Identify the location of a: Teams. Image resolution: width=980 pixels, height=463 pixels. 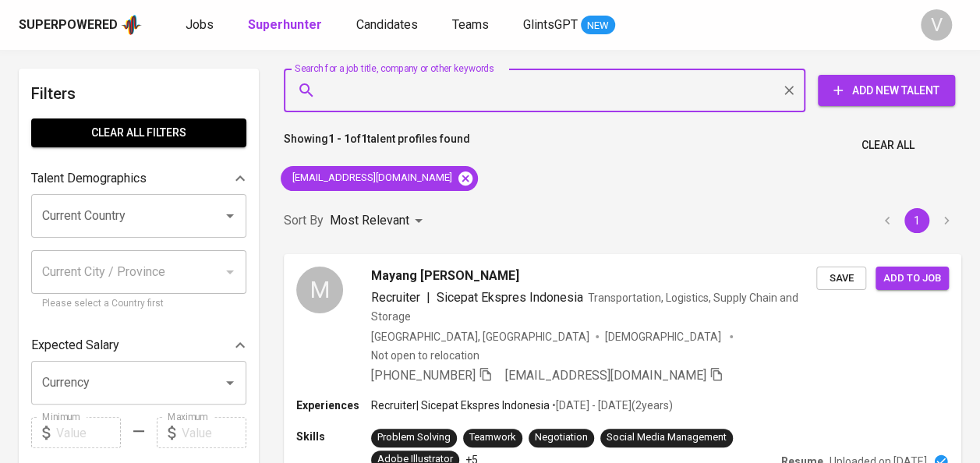
(472, 25).